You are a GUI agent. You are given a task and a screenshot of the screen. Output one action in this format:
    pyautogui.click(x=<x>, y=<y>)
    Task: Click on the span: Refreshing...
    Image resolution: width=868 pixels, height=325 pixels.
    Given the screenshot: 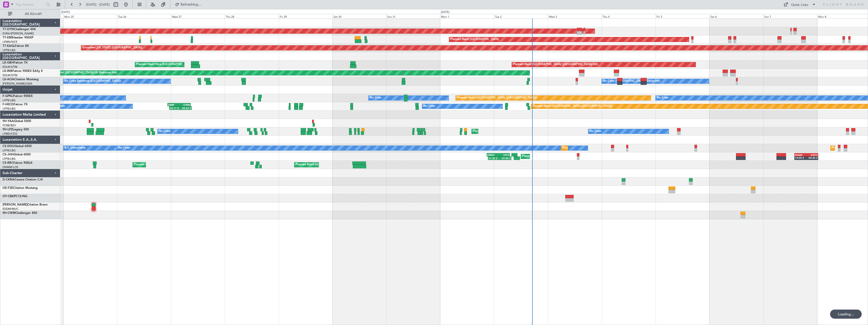 What is the action you would take?
    pyautogui.click(x=191, y=4)
    